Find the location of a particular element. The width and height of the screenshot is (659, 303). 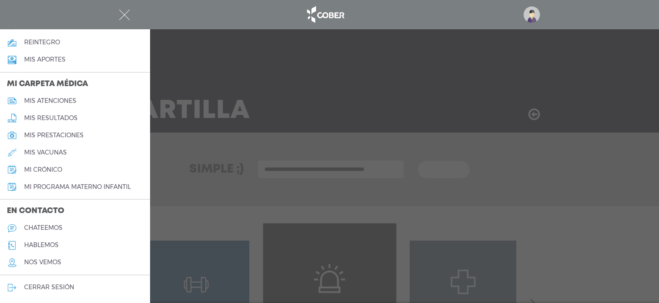

h5: mis resultados is located at coordinates (51, 118).